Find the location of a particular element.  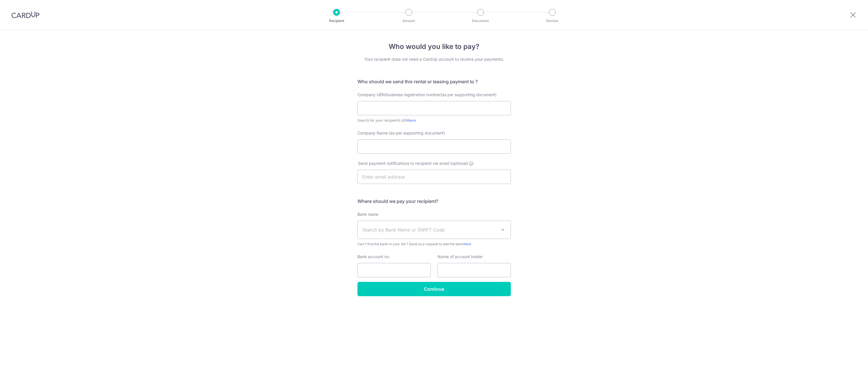

p: Review is located at coordinates (552, 21).